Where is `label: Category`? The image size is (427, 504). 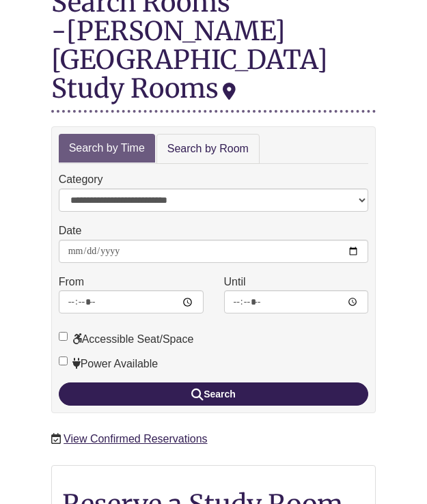 label: Category is located at coordinates (80, 180).